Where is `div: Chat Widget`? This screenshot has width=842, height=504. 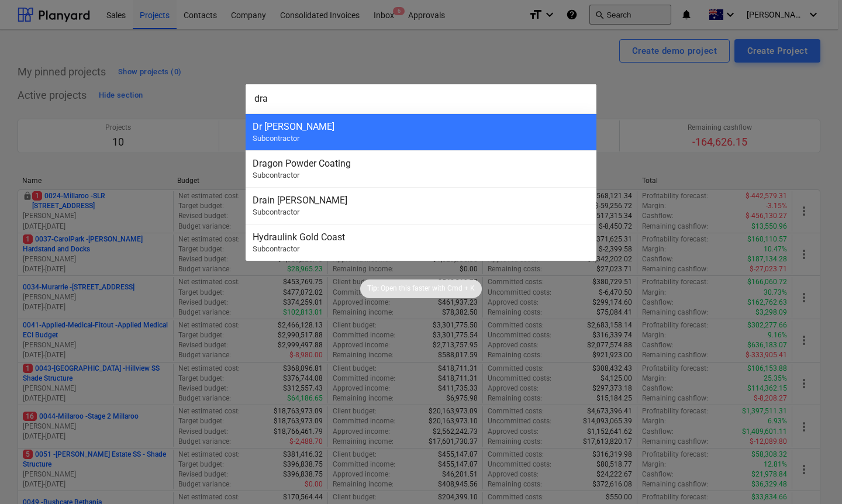
div: Chat Widget is located at coordinates (813, 476).